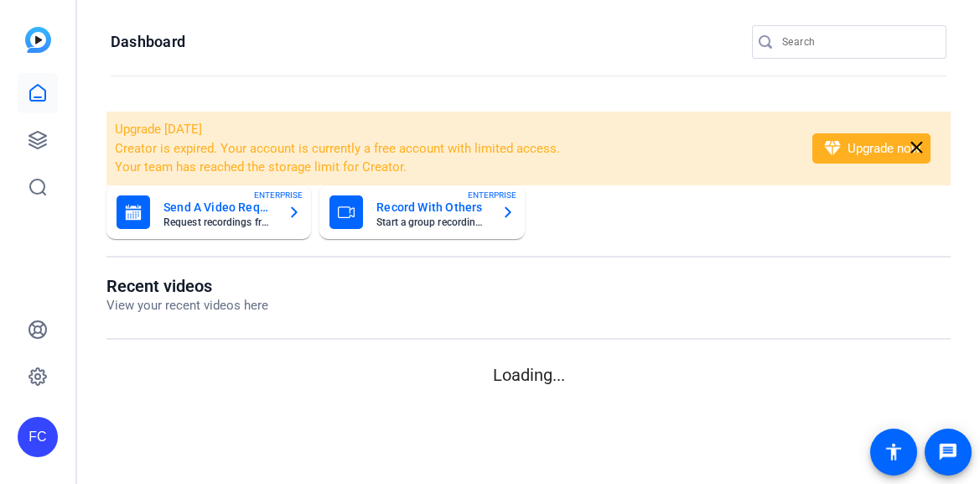 The height and width of the screenshot is (484, 980). What do you see at coordinates (948, 452) in the screenshot?
I see `mat-icon: message` at bounding box center [948, 452].